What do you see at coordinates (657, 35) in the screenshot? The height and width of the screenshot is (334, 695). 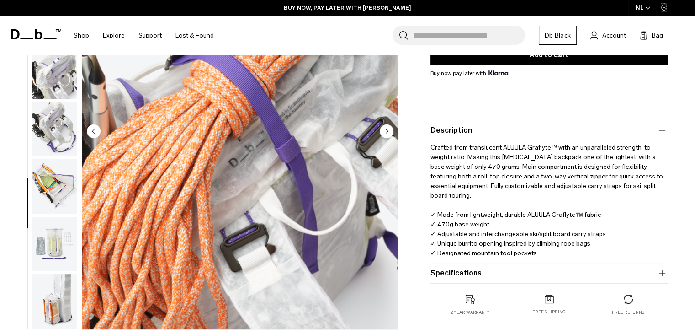 I see `span: Bag` at bounding box center [657, 35].